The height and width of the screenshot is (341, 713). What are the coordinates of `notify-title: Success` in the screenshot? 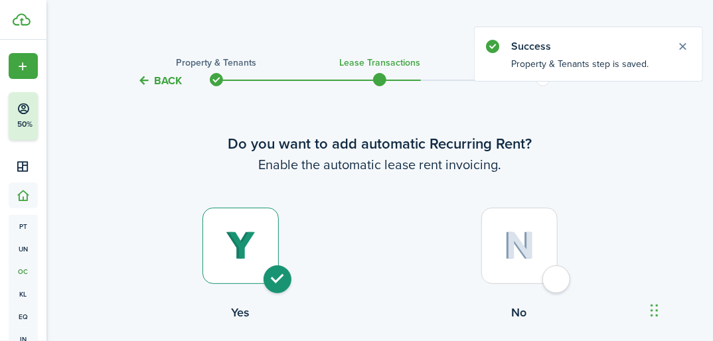 It's located at (588, 46).